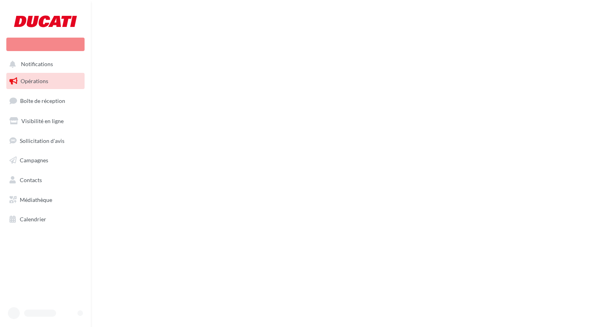 This screenshot has height=327, width=607. Describe the element at coordinates (31, 180) in the screenshot. I see `span: Contacts` at that location.